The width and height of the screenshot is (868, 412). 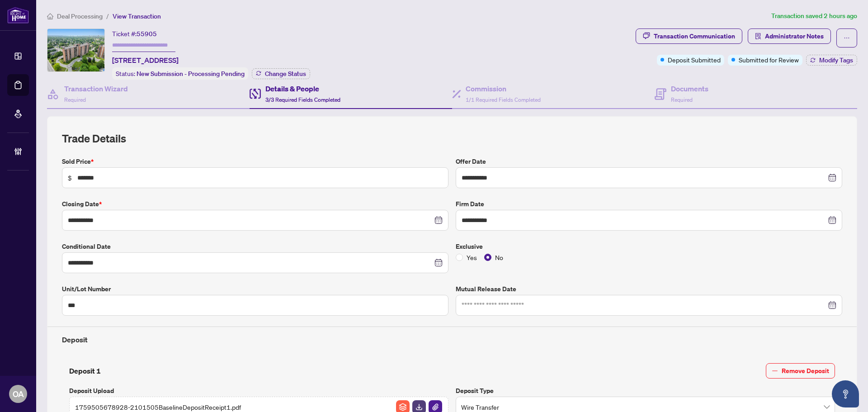 What do you see at coordinates (649, 289) in the screenshot?
I see `label: Mutual Release Date` at bounding box center [649, 289].